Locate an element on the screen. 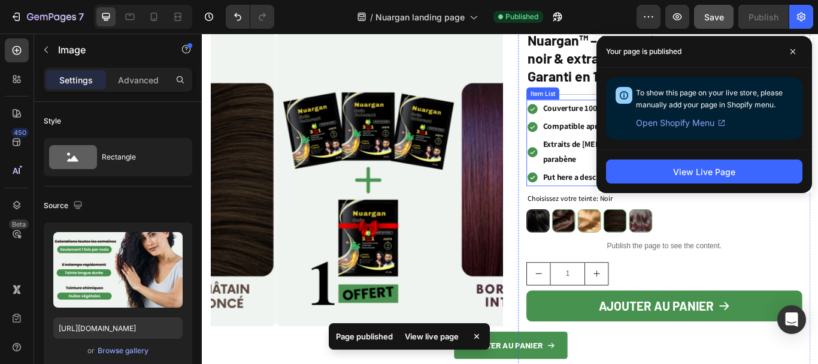  input: https://example.com/image.jpg is located at coordinates (118, 328).